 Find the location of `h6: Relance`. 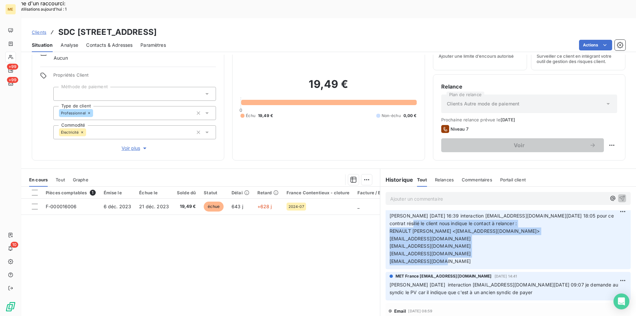

h6: Relance is located at coordinates (529, 86).